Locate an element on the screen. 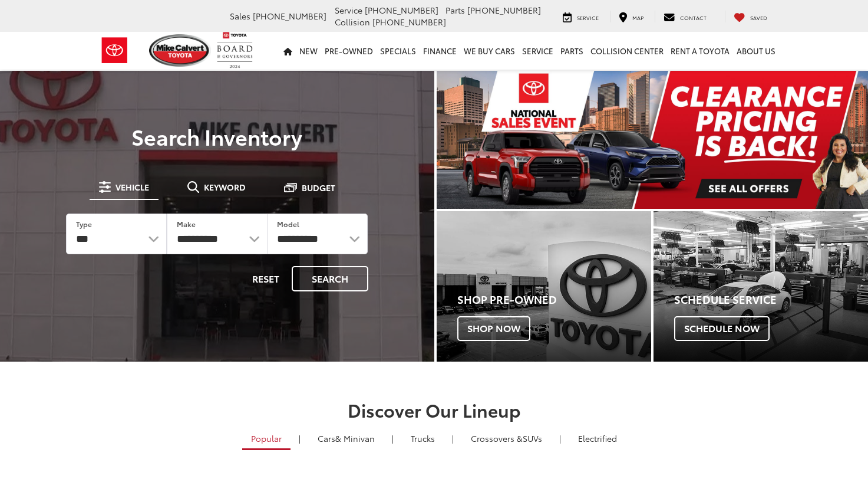 The height and width of the screenshot is (492, 868). span: Sales is located at coordinates (240, 16).